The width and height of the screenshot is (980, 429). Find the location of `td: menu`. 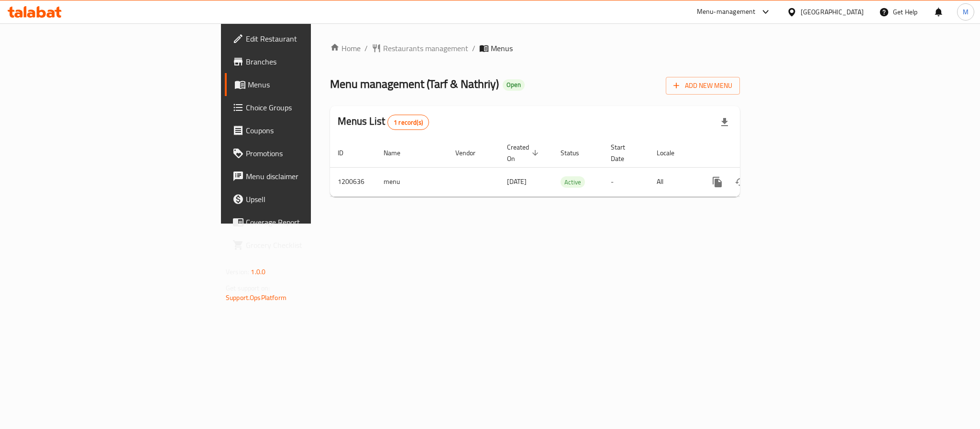

td: menu is located at coordinates (412, 182).